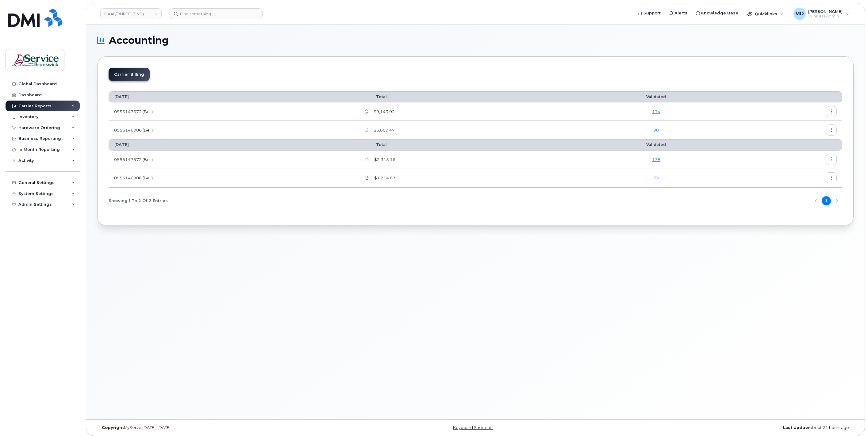  I want to click on a: Keyboard Shortcuts, so click(473, 428).